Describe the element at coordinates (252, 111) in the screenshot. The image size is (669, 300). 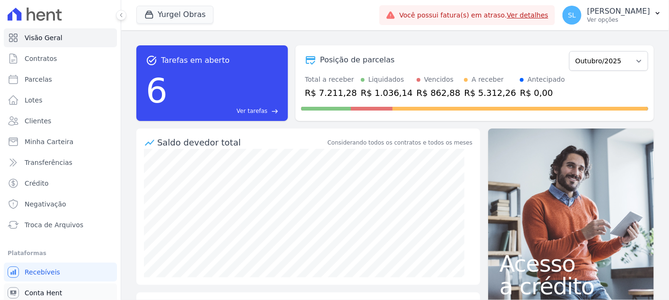
I see `span: Ver tarefas` at that location.